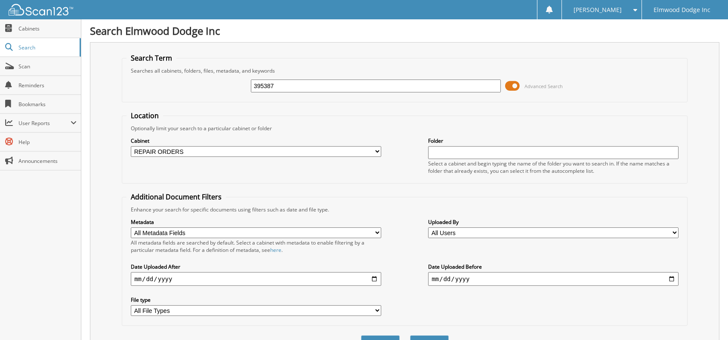  What do you see at coordinates (256, 141) in the screenshot?
I see `label: Cabinet` at bounding box center [256, 141].